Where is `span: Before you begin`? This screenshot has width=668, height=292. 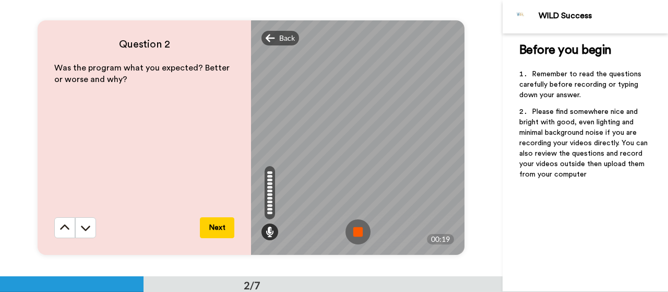 span: Before you begin is located at coordinates (565, 50).